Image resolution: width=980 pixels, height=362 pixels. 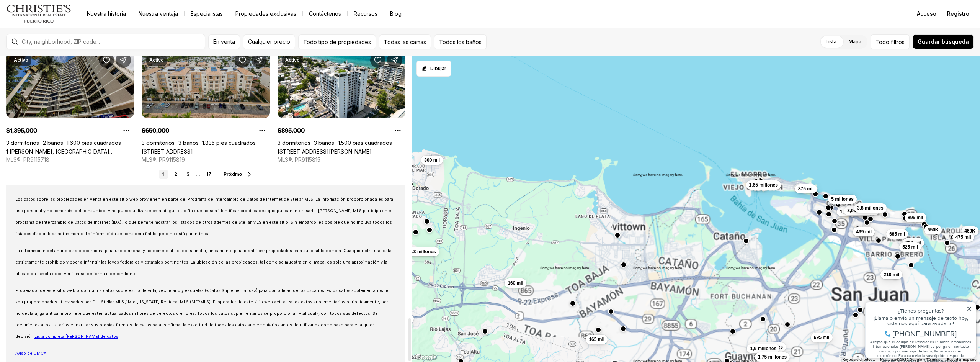 I want to click on font: 460K, so click(x=969, y=231).